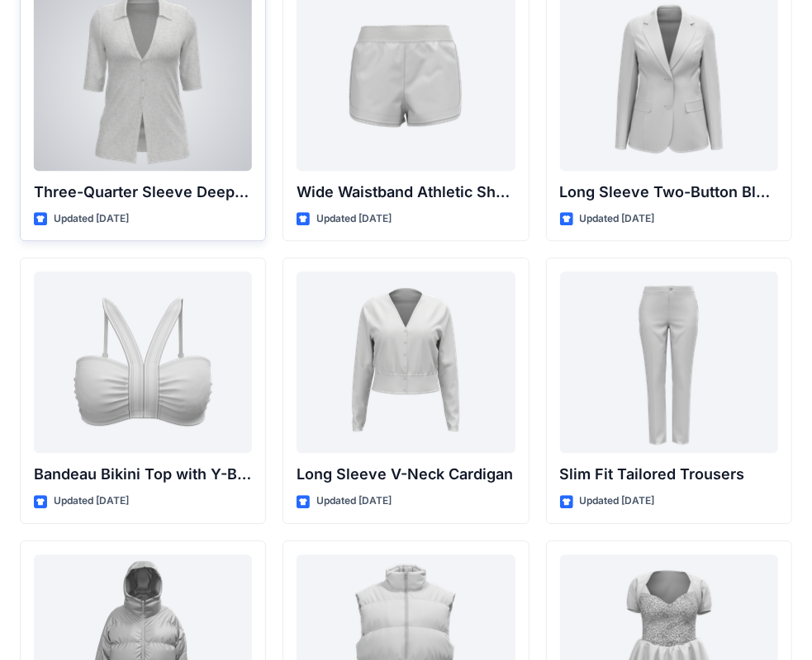 The height and width of the screenshot is (660, 812). Describe the element at coordinates (143, 474) in the screenshot. I see `p: Bandeau Bikini Top with Y-Back Straps and Stitch Detail` at that location.